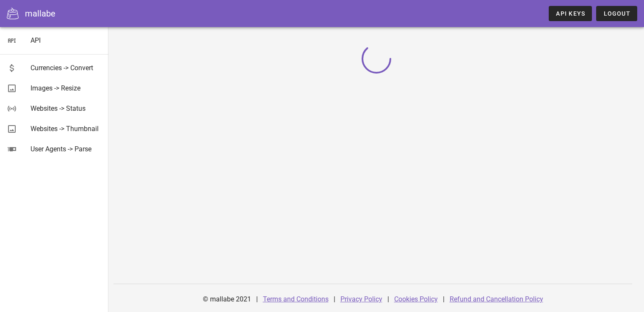  Describe the element at coordinates (496, 299) in the screenshot. I see `a: Refund and Cancellation Policy` at that location.